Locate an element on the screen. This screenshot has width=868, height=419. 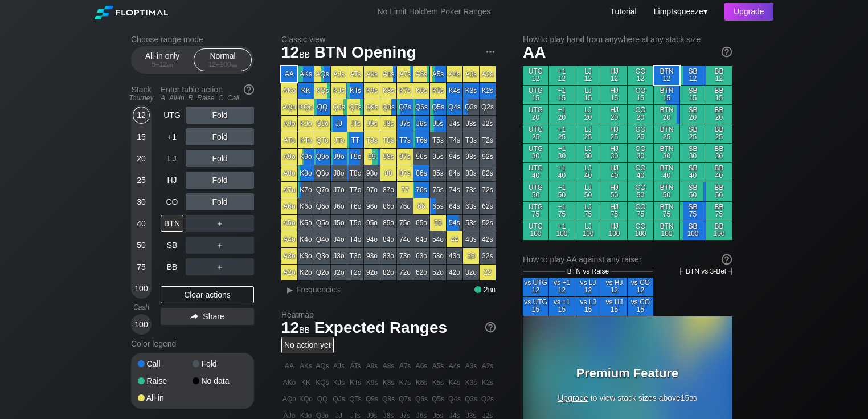
div: 42o is located at coordinates (454, 272).